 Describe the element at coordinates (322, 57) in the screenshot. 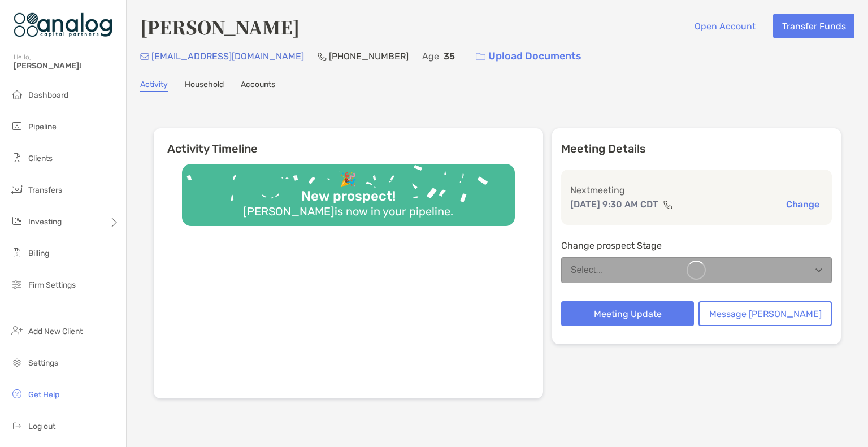

I see `img: Phone Icon` at that location.